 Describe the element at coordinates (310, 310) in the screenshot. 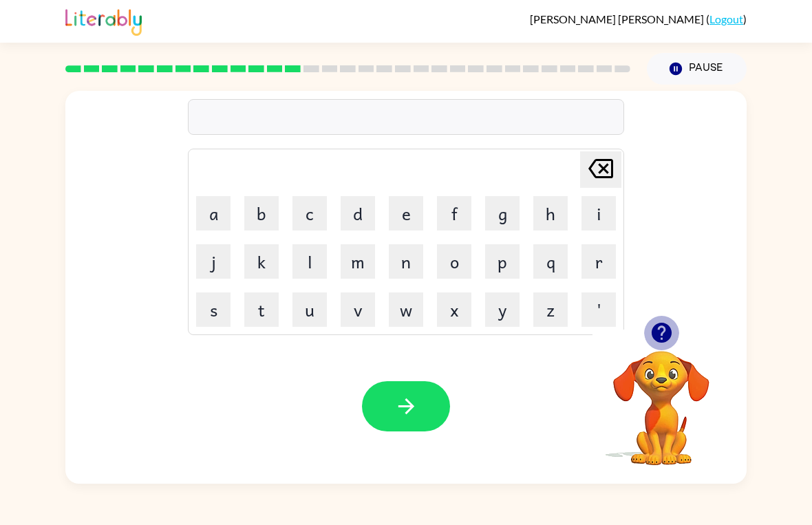

I see `button: u` at that location.